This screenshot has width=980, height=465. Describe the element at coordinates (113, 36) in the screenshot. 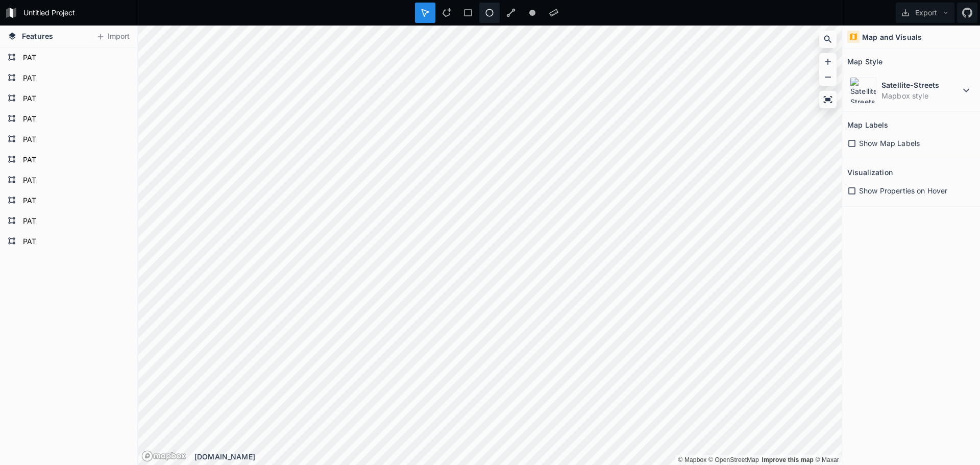

I see `button: Import` at that location.